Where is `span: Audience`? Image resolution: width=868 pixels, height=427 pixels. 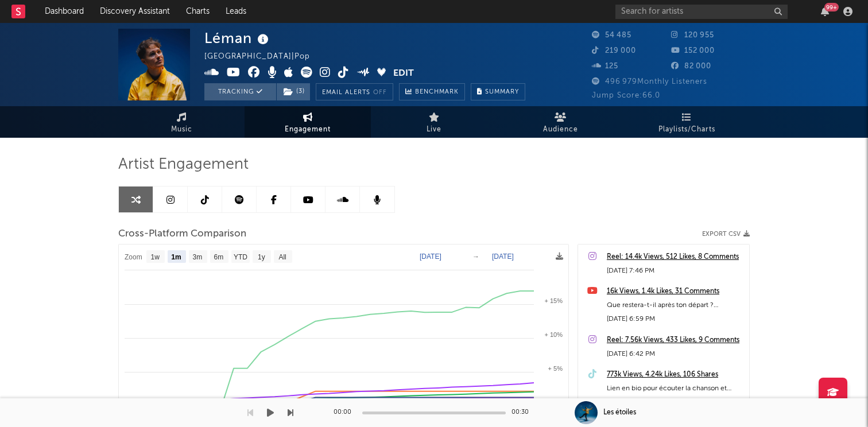
span: Audience is located at coordinates (560, 130).